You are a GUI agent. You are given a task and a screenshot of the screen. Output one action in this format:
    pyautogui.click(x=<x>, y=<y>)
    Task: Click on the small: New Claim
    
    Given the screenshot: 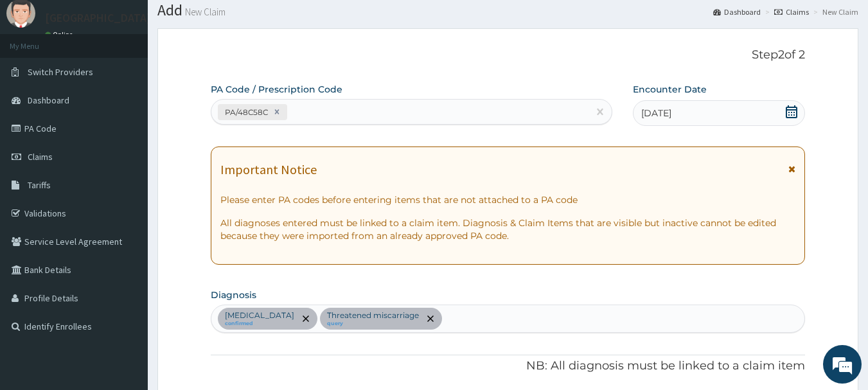 What is the action you would take?
    pyautogui.click(x=204, y=12)
    